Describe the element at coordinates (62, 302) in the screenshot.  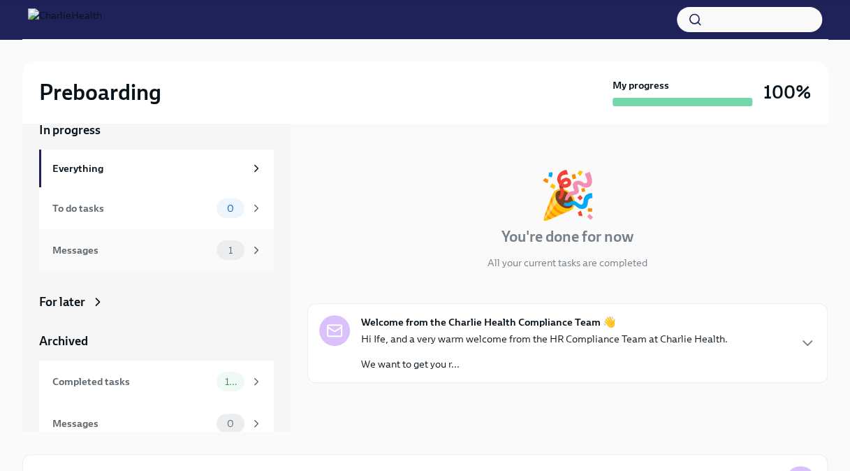
I see `div: For later` at that location.